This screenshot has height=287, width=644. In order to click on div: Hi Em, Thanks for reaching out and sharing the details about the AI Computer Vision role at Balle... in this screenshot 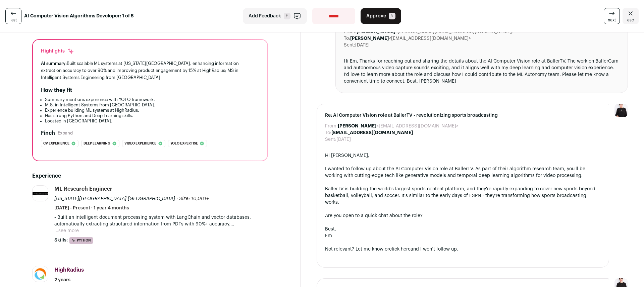, I will do `click(481, 72)`.